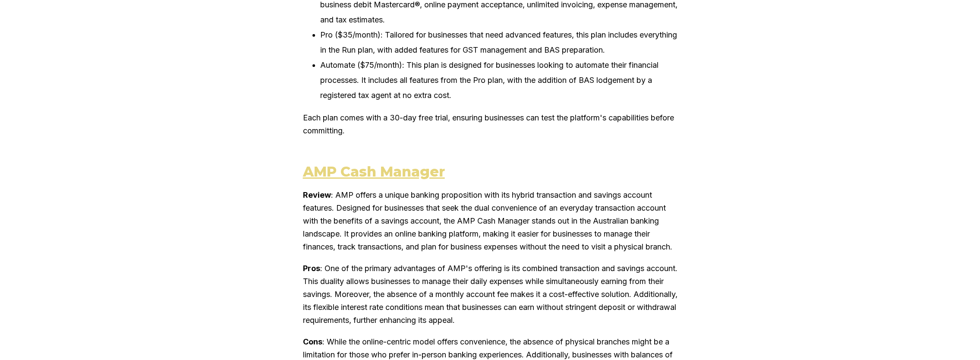 Image resolution: width=980 pixels, height=360 pixels. Describe the element at coordinates (374, 171) in the screenshot. I see `a: AMP Cash Manager` at that location.